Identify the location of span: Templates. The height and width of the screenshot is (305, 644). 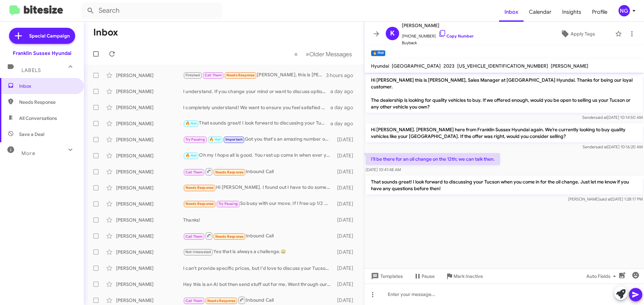
(386, 277).